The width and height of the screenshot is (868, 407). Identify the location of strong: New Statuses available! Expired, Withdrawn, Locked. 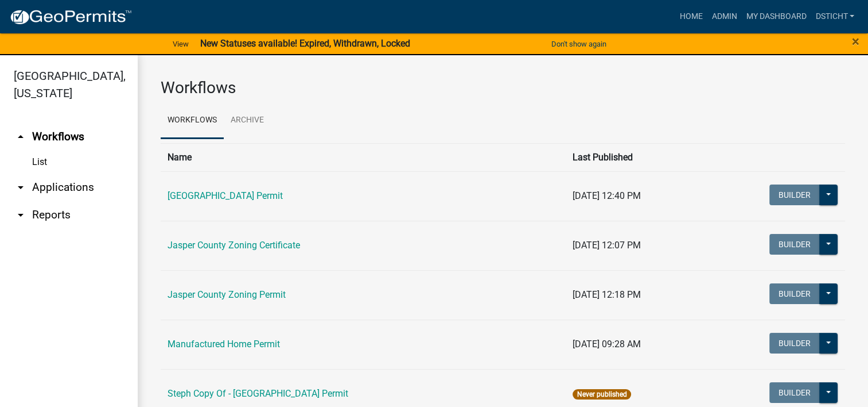
(305, 43).